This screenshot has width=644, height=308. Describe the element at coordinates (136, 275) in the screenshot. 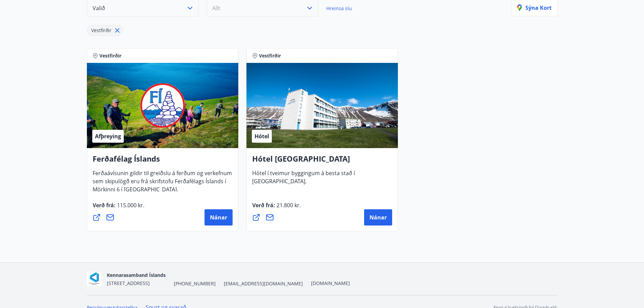

I see `span: Kennarasamband Íslands` at that location.